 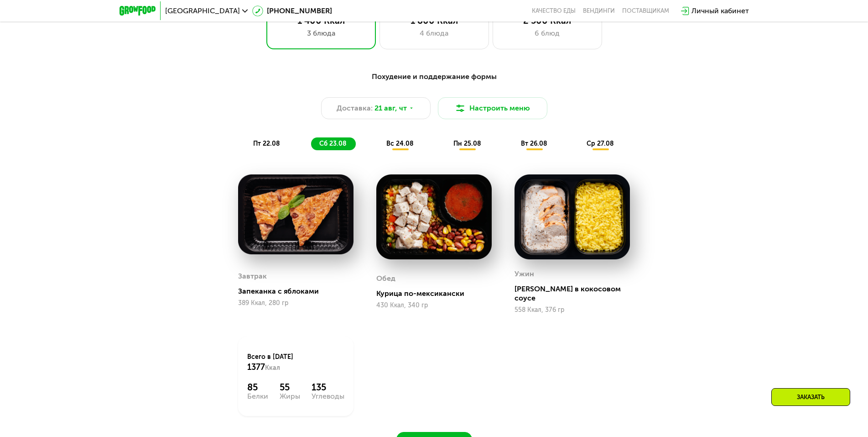 What do you see at coordinates (437, 293) in the screenshot?
I see `div: Курица по-мексикански` at bounding box center [437, 293].